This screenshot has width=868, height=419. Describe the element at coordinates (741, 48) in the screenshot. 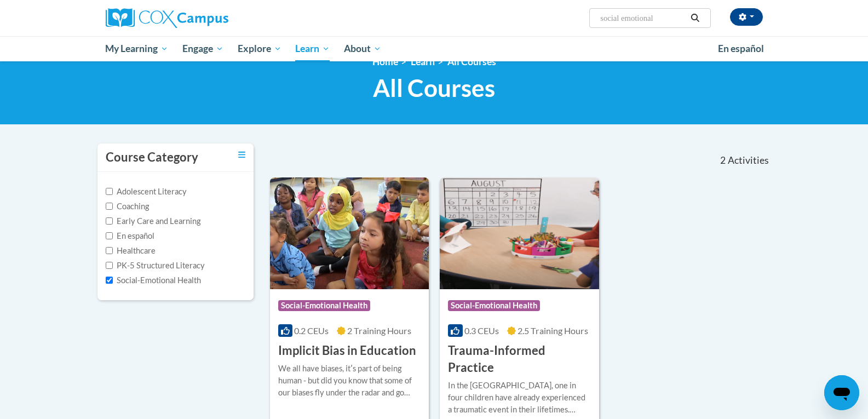

I see `span: En español` at that location.